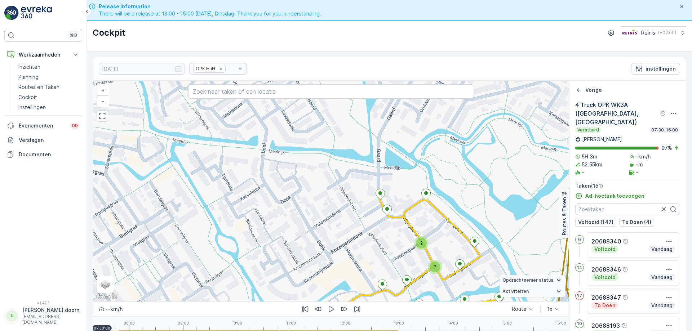  What do you see at coordinates (103, 90) in the screenshot?
I see `a: In zoomen` at bounding box center [103, 90].